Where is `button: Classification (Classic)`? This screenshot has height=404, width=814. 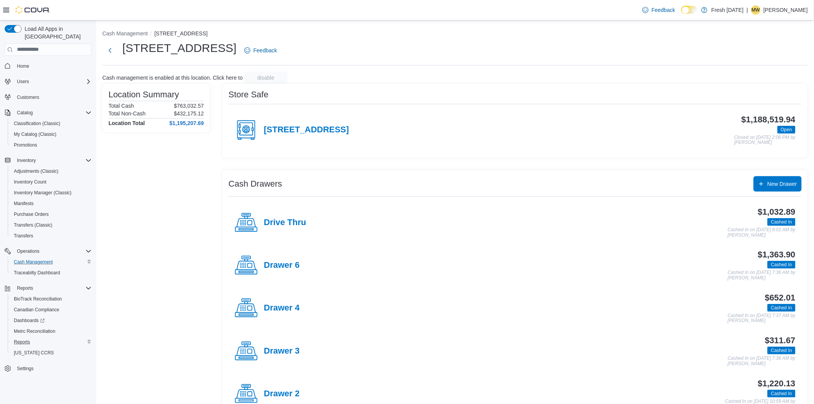 button: Classification (Classic) is located at coordinates (51, 123).